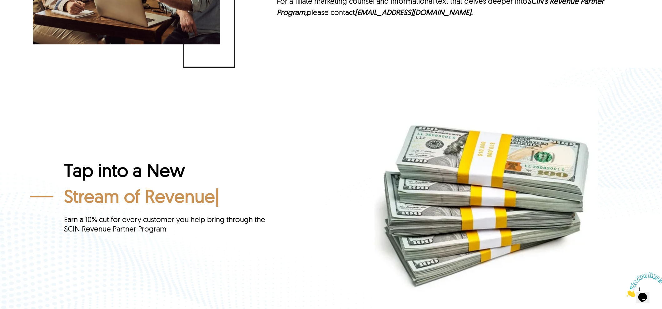  I want to click on div: Earn a 10% cut for every customer you help bring through the SCIN Revenue Partner Program, so click(170, 224).